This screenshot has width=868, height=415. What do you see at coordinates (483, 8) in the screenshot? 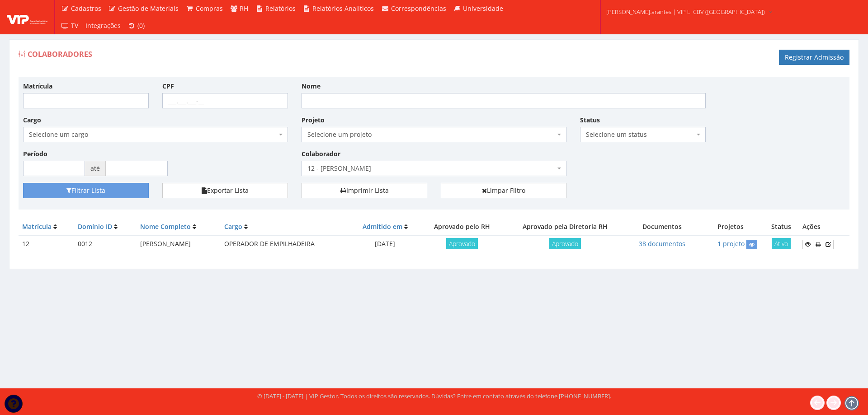
I see `span: Universidade` at bounding box center [483, 8].